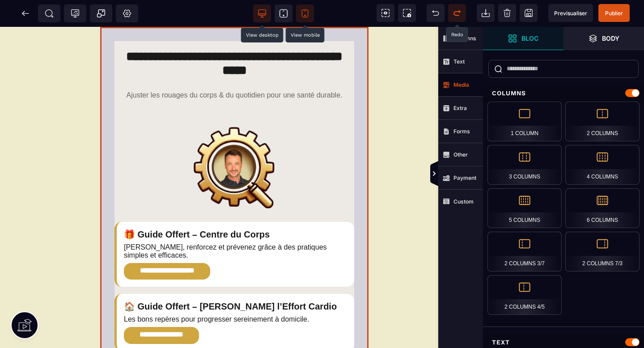  Describe the element at coordinates (570, 13) in the screenshot. I see `span: Preview` at that location.